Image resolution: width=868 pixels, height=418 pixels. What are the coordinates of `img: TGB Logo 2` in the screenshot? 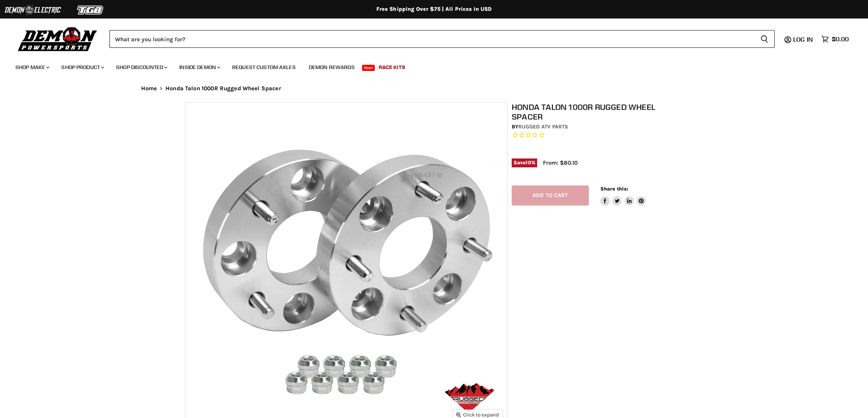 It's located at (91, 10).